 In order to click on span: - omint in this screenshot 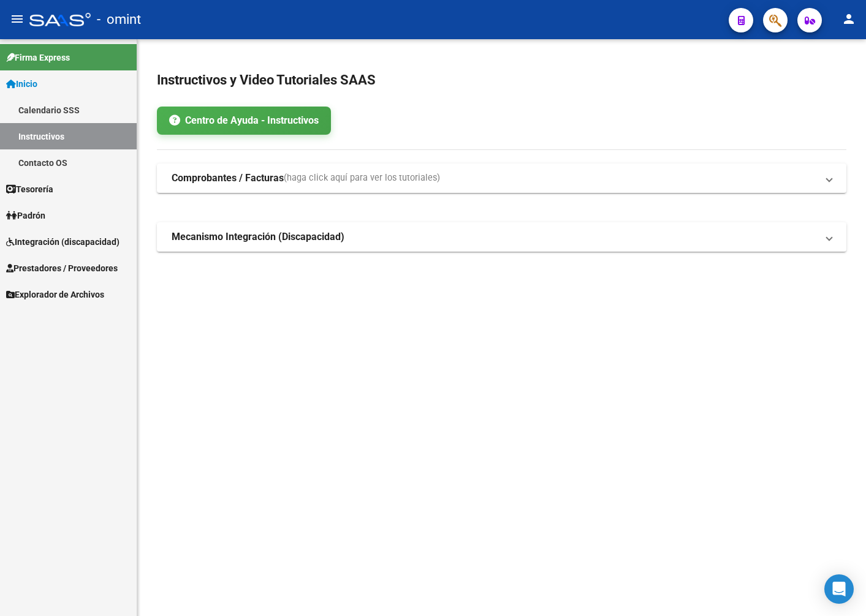, I will do `click(118, 19)`.